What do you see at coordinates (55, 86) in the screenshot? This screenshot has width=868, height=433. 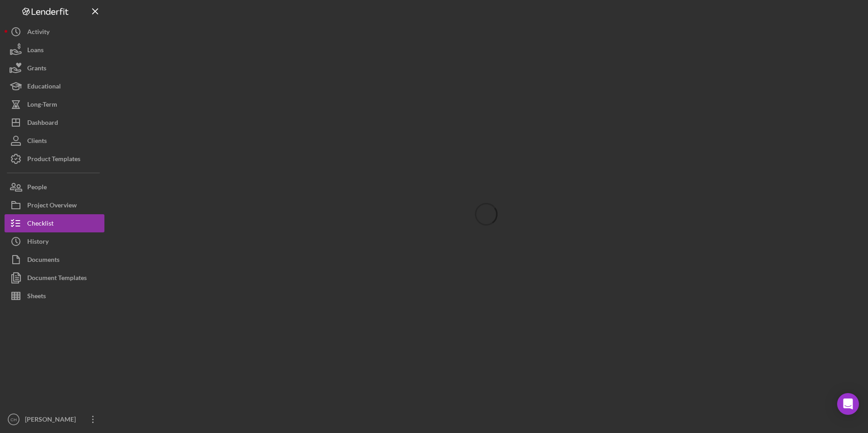 I see `button: Educational` at bounding box center [55, 86].